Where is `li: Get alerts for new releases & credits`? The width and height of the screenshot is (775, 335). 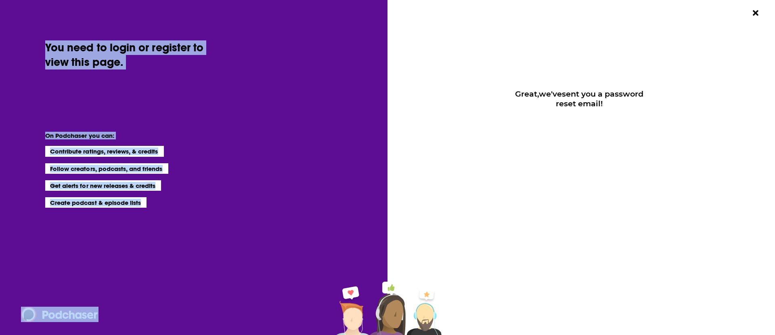
li: Get alerts for new releases & credits is located at coordinates (103, 185).